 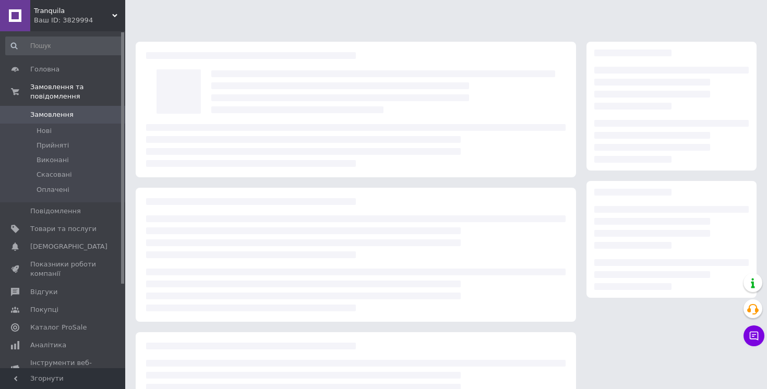 I want to click on span: Прийняті, so click(x=53, y=146).